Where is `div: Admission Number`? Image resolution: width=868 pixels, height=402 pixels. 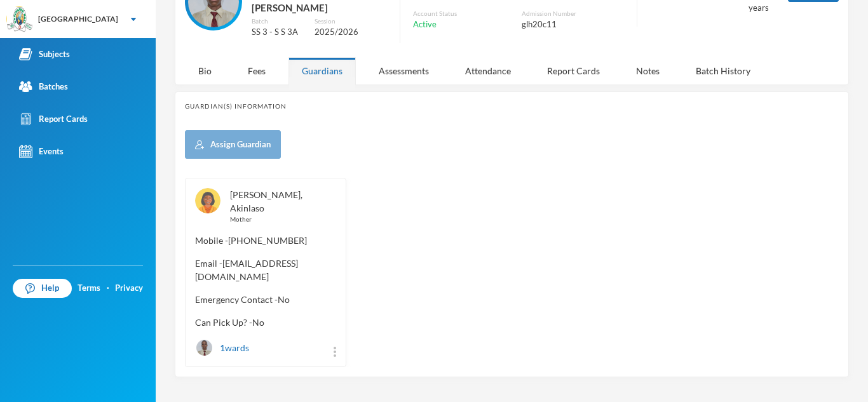 div: Admission Number is located at coordinates (572, 13).